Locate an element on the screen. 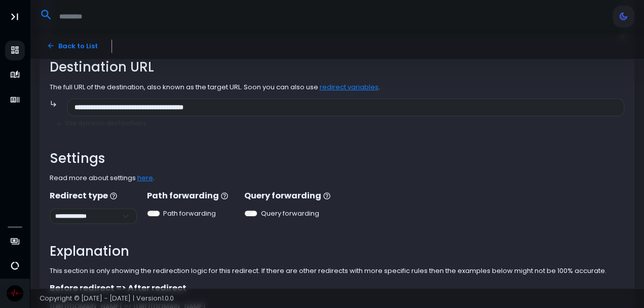 The image size is (644, 308). p: Path forwarding is located at coordinates (190, 196).